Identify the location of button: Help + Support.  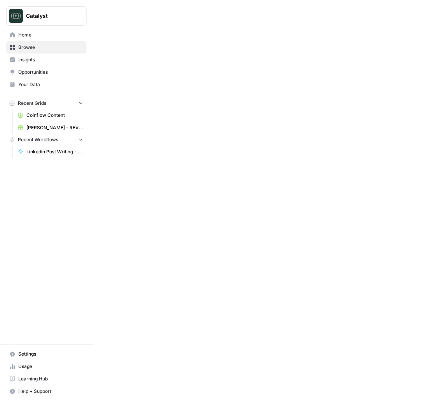
(46, 392).